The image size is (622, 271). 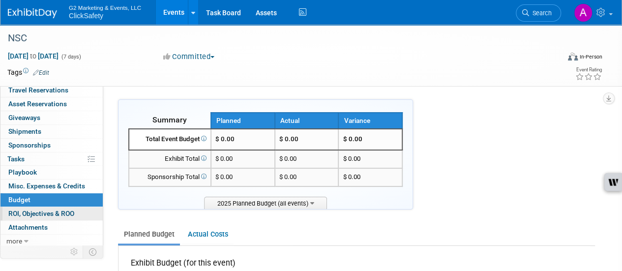 What do you see at coordinates (52, 241) in the screenshot?
I see `a: more` at bounding box center [52, 241].